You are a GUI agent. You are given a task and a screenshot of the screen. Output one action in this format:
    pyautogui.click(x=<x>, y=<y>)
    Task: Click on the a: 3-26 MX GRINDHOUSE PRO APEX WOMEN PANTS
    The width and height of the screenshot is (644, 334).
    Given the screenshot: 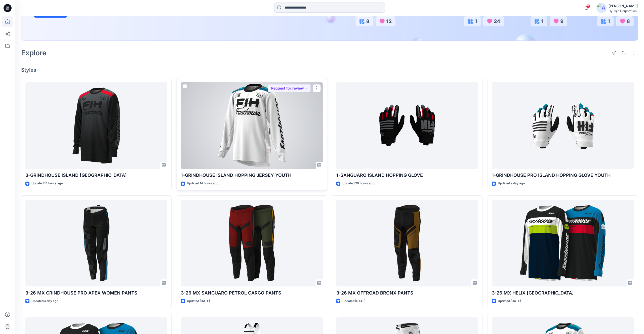 What is the action you would take?
    pyautogui.click(x=96, y=243)
    